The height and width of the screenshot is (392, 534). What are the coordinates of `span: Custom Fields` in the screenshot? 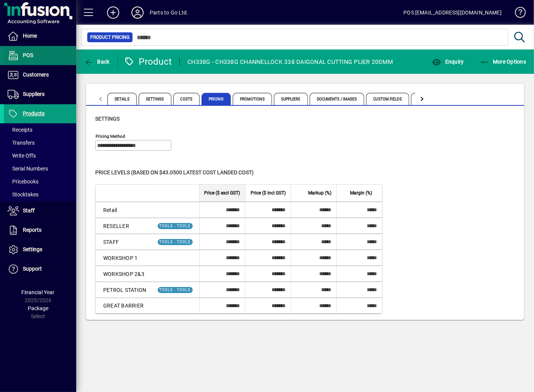 It's located at (387, 99).